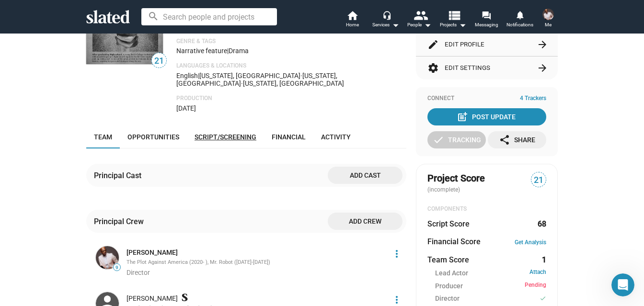 This screenshot has width=644, height=306. What do you see at coordinates (96, 184) in the screenshot?
I see `div: Learn more about ​` at bounding box center [96, 184].